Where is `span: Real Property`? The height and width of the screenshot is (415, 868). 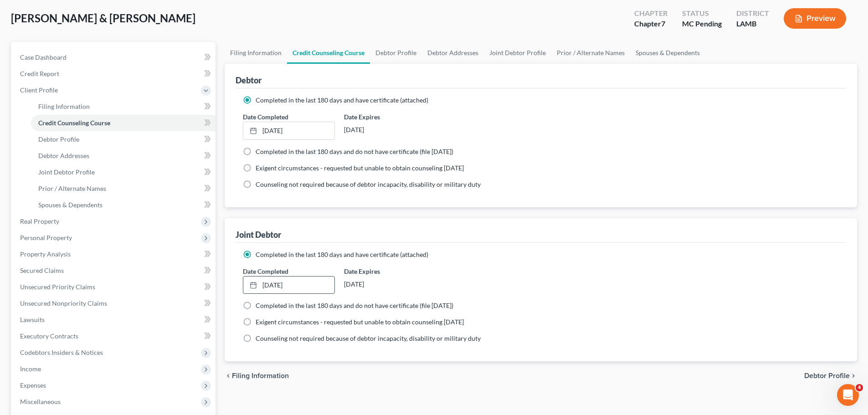
span: Real Property is located at coordinates (39, 221).